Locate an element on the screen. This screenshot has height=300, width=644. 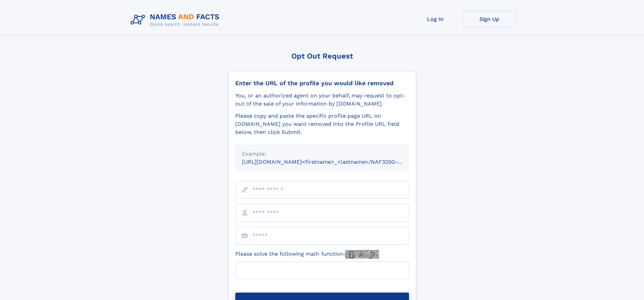
a: Sign Up is located at coordinates (489, 19).